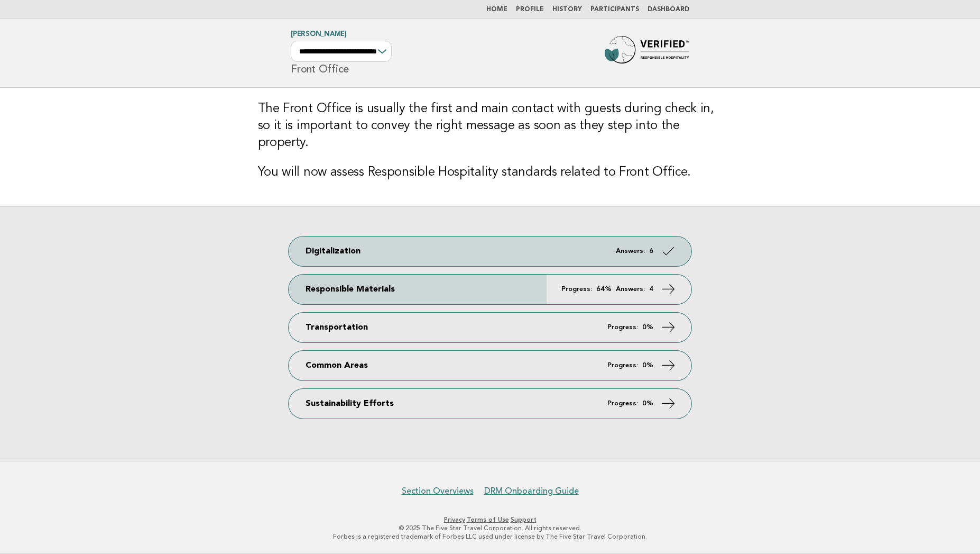 This screenshot has height=554, width=980. What do you see at coordinates (490, 173) in the screenshot?
I see `h3: You will now assess Responsible Hospitality standards related to Front Office.` at bounding box center [490, 173].